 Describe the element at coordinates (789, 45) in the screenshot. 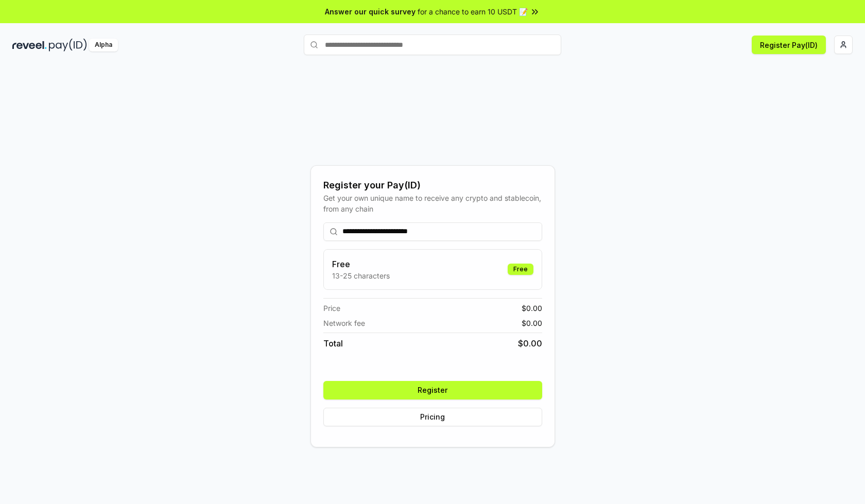

I see `button: Register Pay(ID)` at that location.